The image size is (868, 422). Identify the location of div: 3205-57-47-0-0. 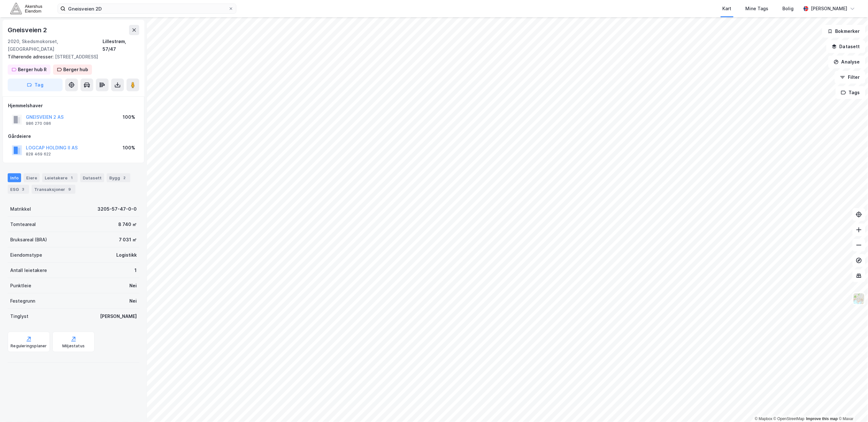
(117, 209).